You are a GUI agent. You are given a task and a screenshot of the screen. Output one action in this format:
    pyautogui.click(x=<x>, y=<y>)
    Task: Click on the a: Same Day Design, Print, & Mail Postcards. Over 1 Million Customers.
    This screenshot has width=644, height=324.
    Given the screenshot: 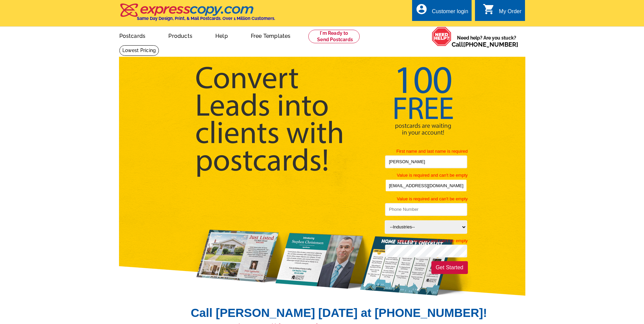 What is the action you would take?
    pyautogui.click(x=197, y=15)
    